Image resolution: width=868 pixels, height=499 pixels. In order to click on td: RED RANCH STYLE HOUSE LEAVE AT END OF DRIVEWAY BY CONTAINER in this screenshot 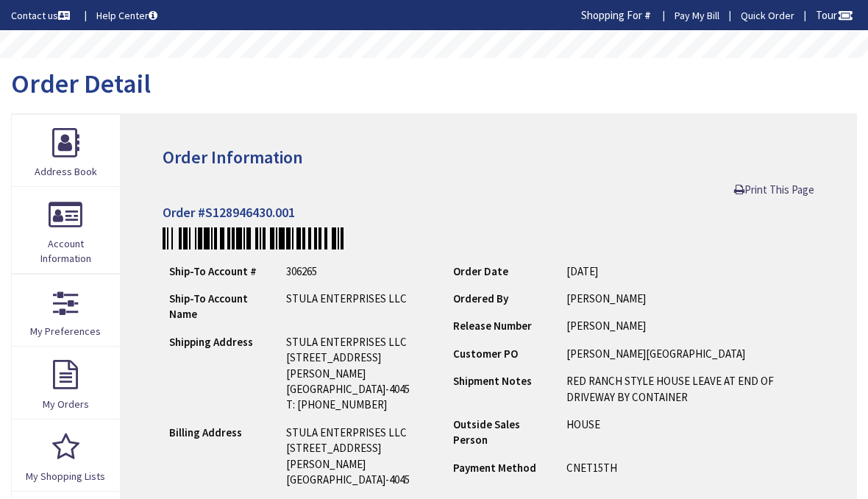, I will do `click(688, 388)`.